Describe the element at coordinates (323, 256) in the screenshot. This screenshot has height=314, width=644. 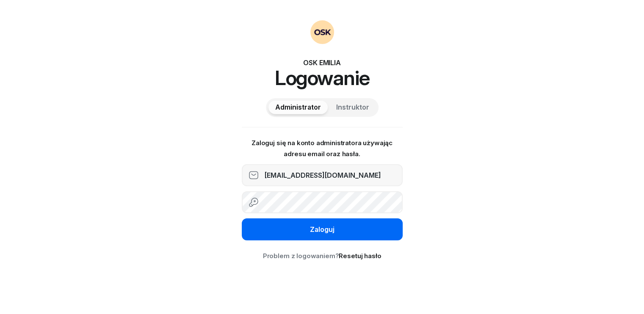
I see `div: Problem z logowaniem?` at that location.